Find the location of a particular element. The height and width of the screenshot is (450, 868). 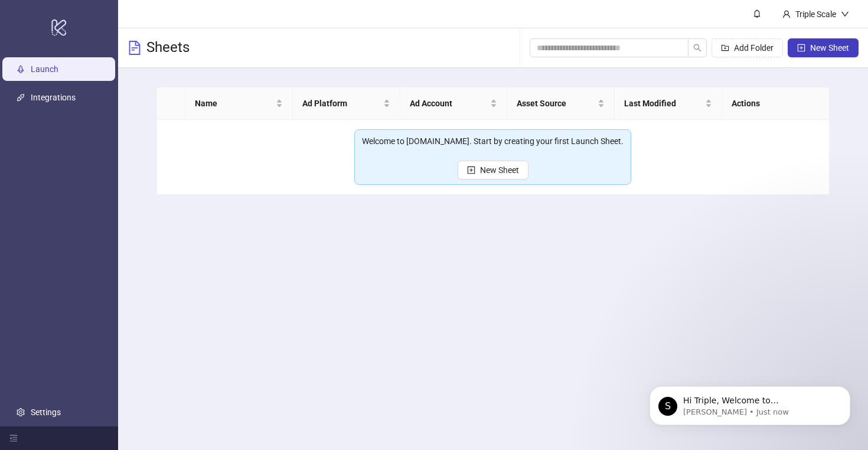

span: search is located at coordinates (697, 48).